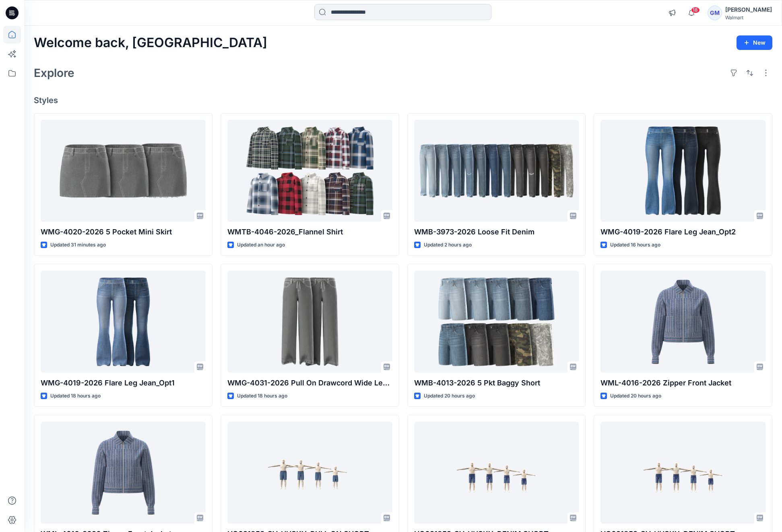 This screenshot has height=532, width=782. What do you see at coordinates (403, 100) in the screenshot?
I see `h4: Styles` at bounding box center [403, 100].